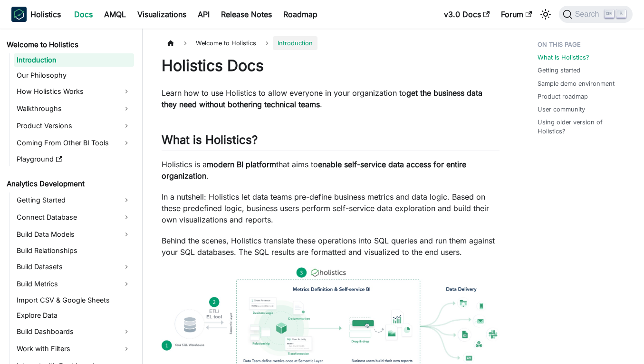 The image size is (644, 364). I want to click on a: Home page, so click(171, 43).